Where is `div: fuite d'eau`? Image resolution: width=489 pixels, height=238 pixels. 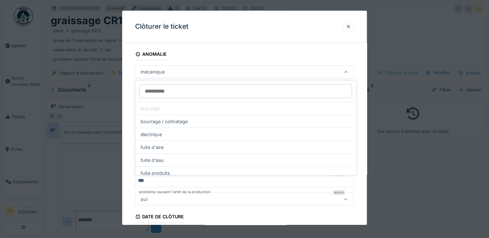 div: fuite d'eau is located at coordinates (245, 160).